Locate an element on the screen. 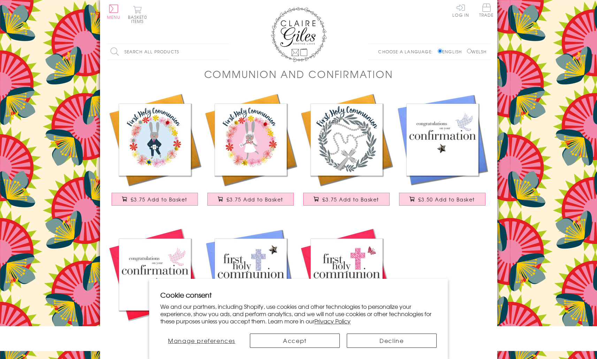 This screenshot has height=359, width=597. img: First Holy Communion Card, Blue Flowers, Embellished with pompoms is located at coordinates (155, 139).